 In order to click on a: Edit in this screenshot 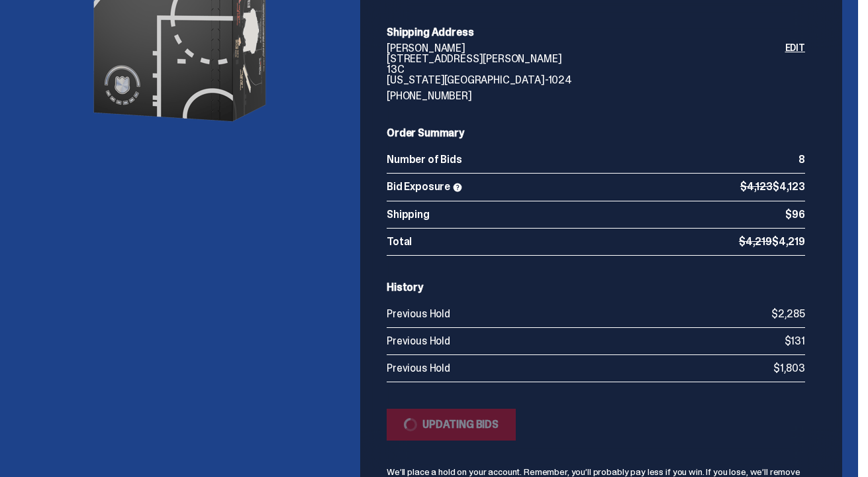, I will do `click(795, 72)`.